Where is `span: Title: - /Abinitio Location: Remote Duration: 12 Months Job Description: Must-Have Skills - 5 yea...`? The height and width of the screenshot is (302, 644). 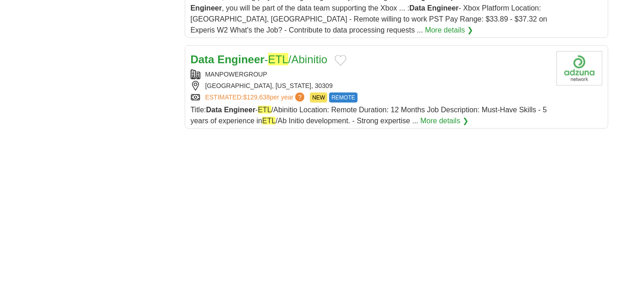
span: Title: - /Abinitio Location: Remote Duration: 12 Months Job Description: Must-Have Skills - 5 yea... is located at coordinates (369, 115).